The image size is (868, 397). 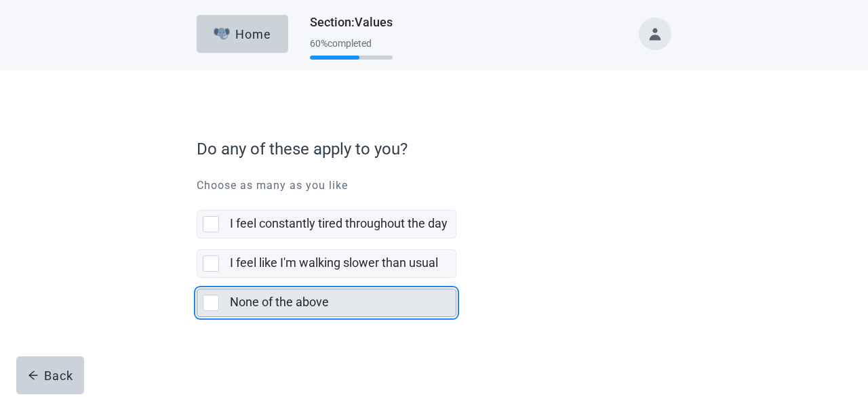 I want to click on div: Back, so click(x=50, y=375).